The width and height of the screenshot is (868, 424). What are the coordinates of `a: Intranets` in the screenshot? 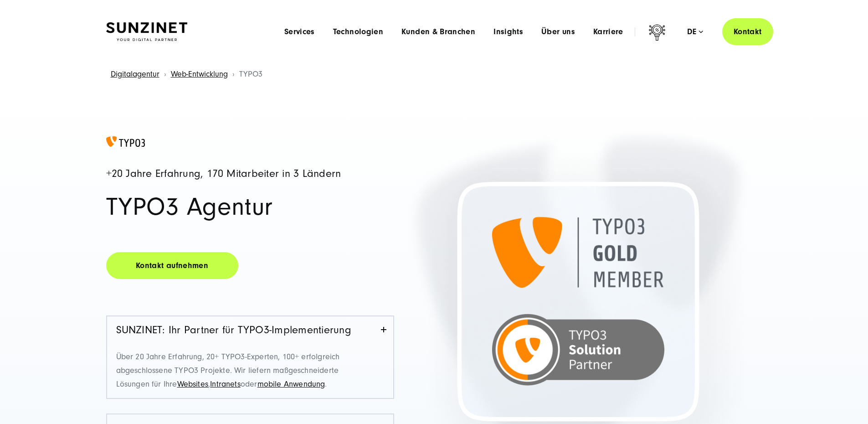 It's located at (225, 384).